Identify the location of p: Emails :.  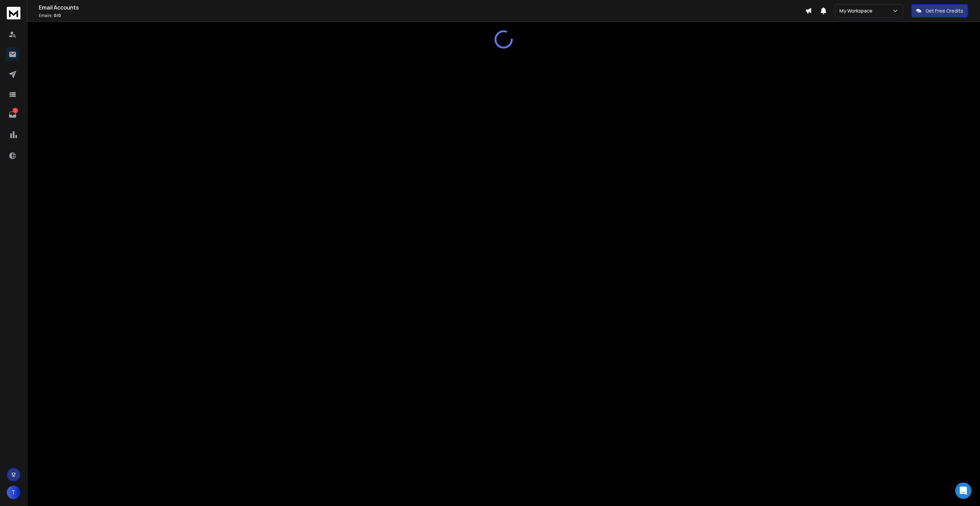
(422, 16).